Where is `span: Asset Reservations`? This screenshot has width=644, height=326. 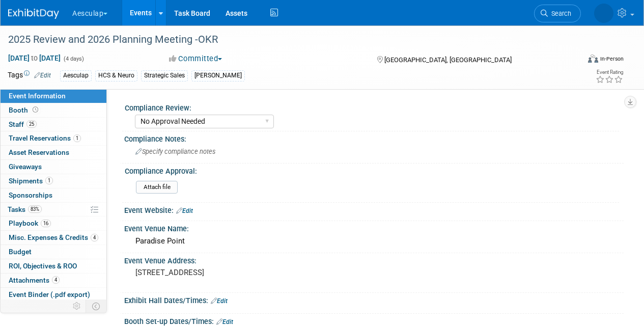
span: Asset Reservations is located at coordinates (39, 152).